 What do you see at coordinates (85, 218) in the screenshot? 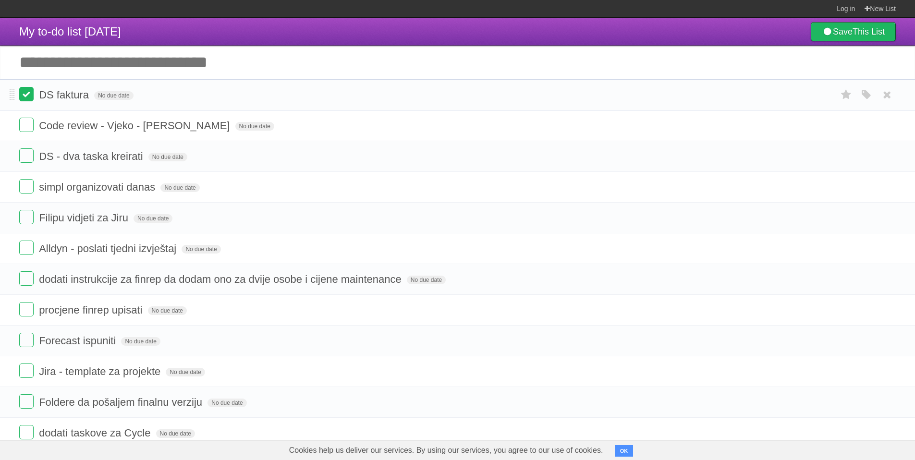
I see `span: Filipu vidjeti za Jiru` at bounding box center [85, 218].